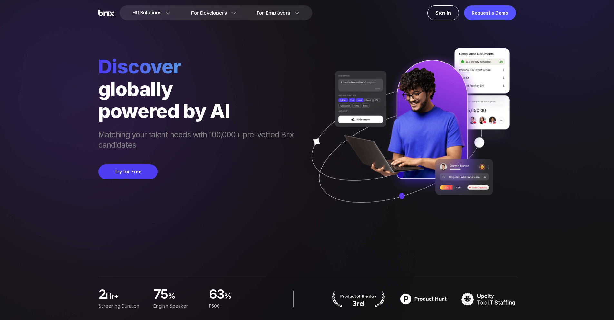 The width and height of the screenshot is (614, 320). I want to click on div: English Speaker, so click(177, 306).